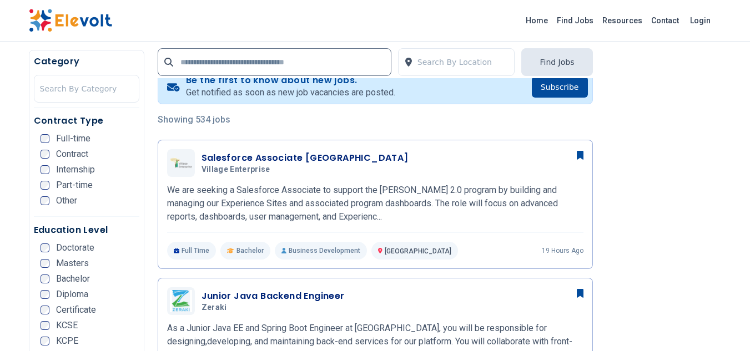 This screenshot has width=750, height=351. Describe the element at coordinates (67, 201) in the screenshot. I see `span: Other` at that location.